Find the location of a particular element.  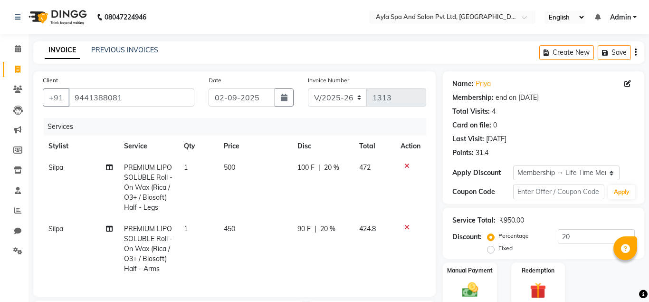

div: Points: is located at coordinates (463, 152).